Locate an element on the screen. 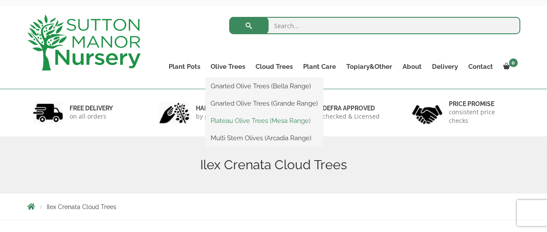 This screenshot has width=547, height=232. a: Gnarled Olive Trees (Grande Range) is located at coordinates (264, 103).